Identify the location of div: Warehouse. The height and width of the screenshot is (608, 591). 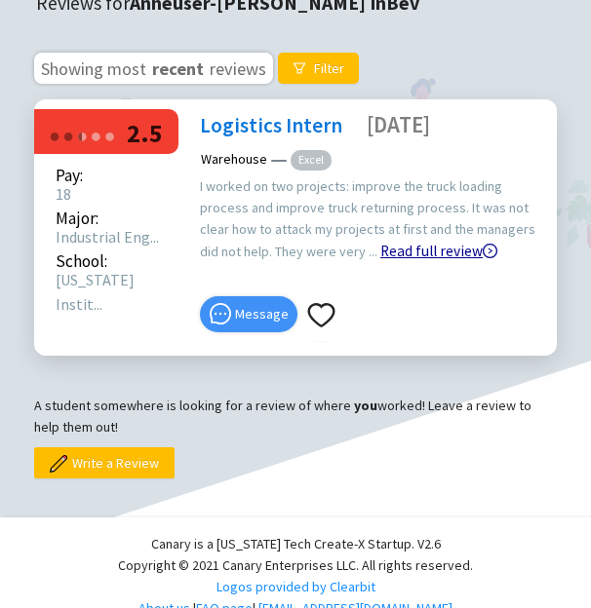
(234, 159).